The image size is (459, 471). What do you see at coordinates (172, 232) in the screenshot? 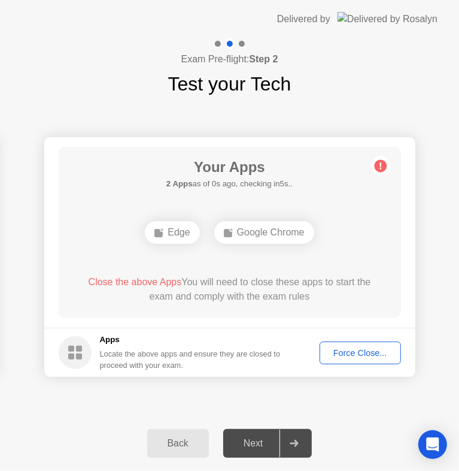
I see `div: Edge` at bounding box center [172, 232].